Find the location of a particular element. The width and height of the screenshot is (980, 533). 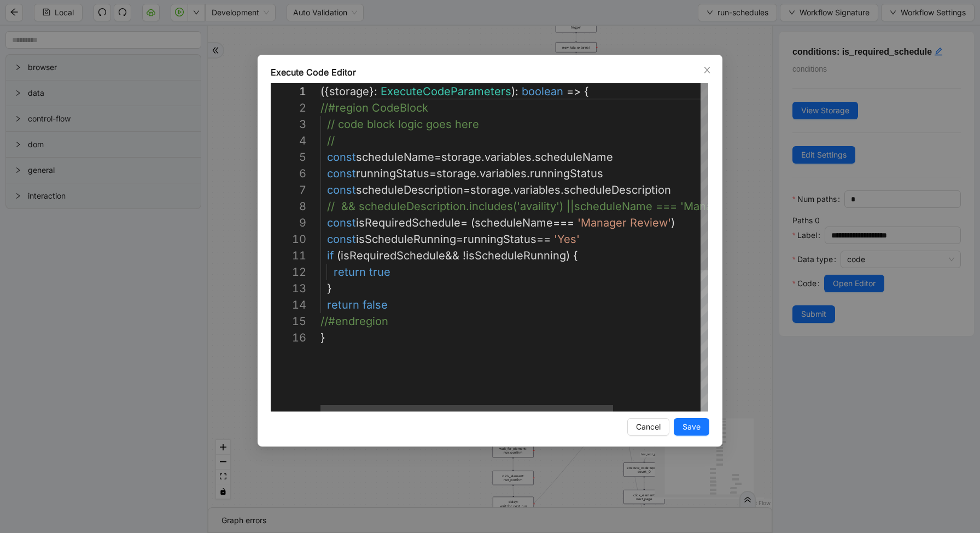

span: close is located at coordinates (708, 70).